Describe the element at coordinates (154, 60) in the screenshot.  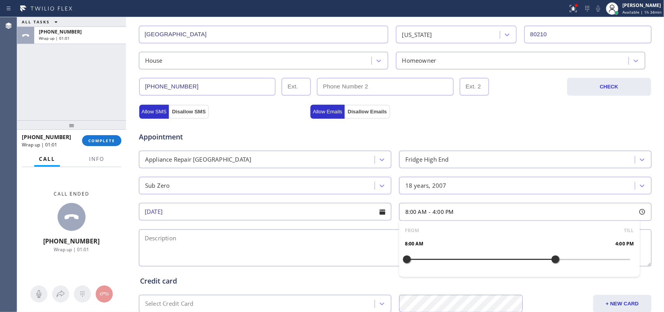
I see `div: House` at that location.